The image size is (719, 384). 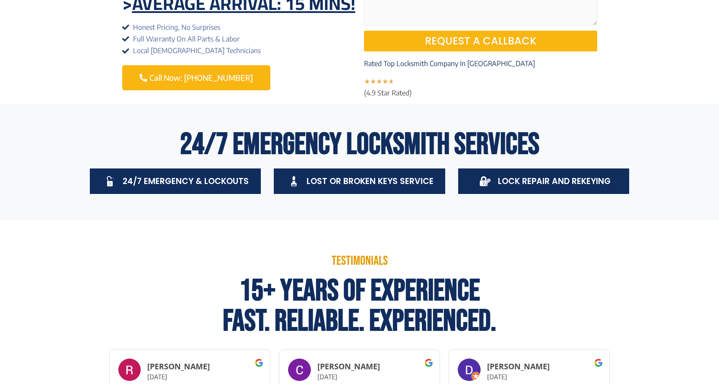 What do you see at coordinates (360, 261) in the screenshot?
I see `p: Testimonials` at bounding box center [360, 261].